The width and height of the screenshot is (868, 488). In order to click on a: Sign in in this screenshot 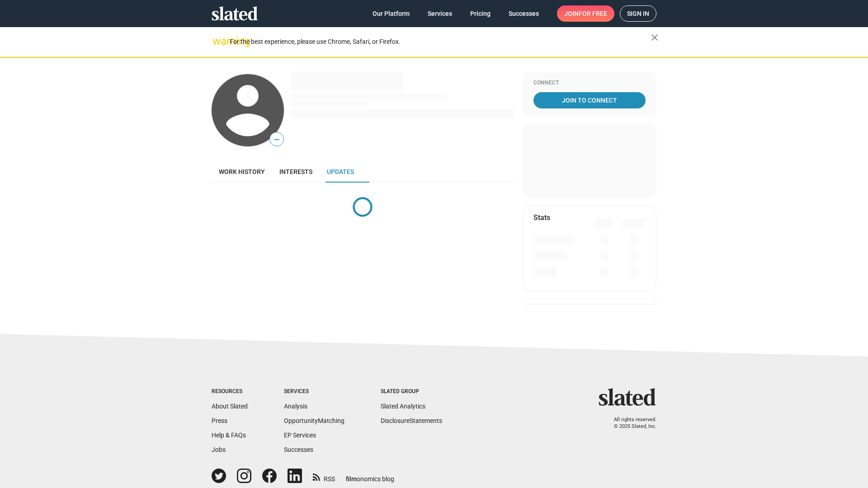, I will do `click(638, 13)`.